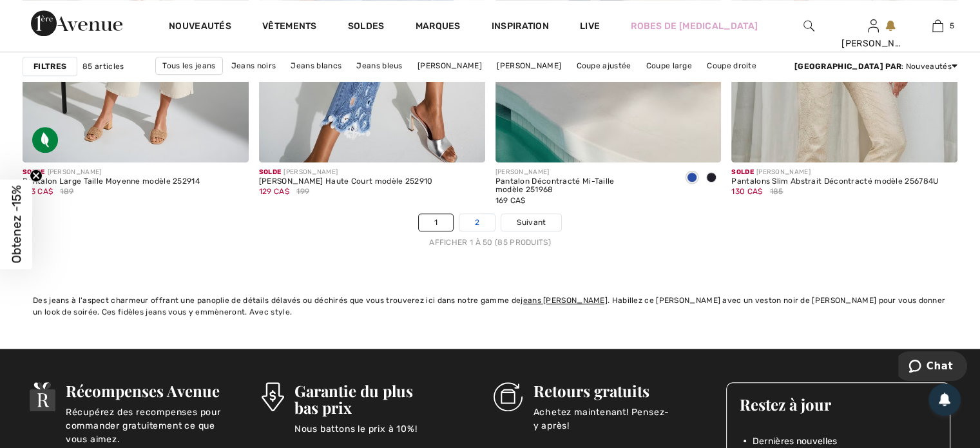 The image size is (980, 448). Describe the element at coordinates (273, 396) in the screenshot. I see `img: Garantie du plus bas prix` at that location.